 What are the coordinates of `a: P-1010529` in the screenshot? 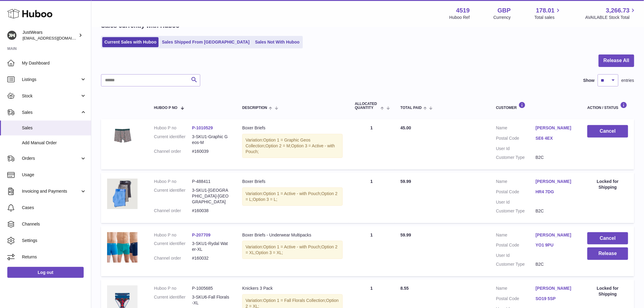 It's located at (202, 128).